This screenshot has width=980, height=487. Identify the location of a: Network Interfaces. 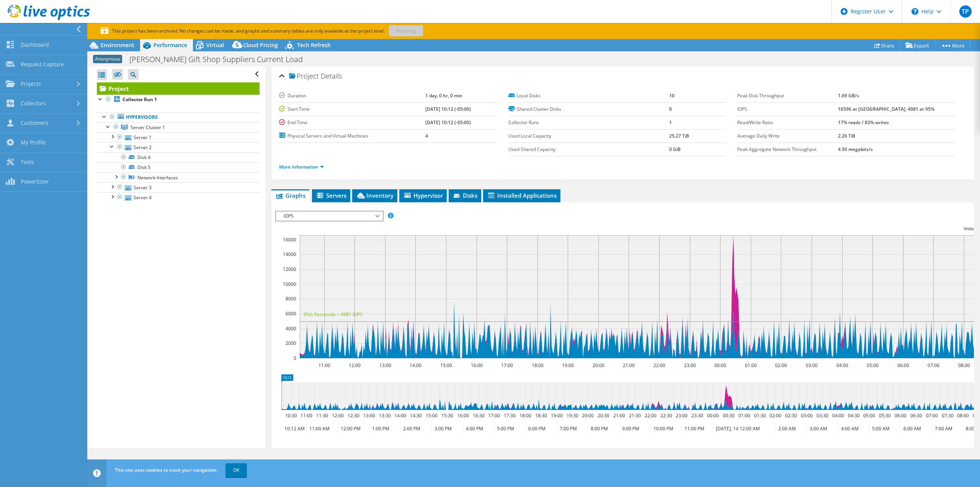
(178, 177).